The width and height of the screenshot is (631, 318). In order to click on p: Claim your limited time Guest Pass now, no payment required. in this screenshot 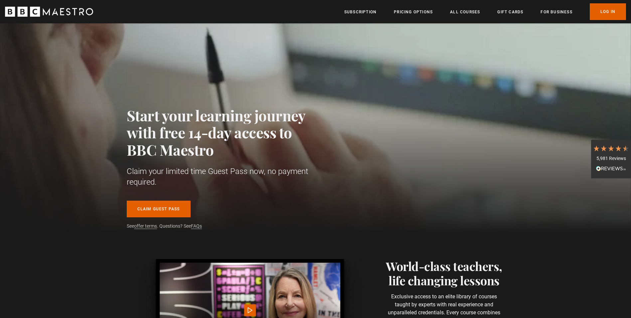, I will do `click(225, 176)`.